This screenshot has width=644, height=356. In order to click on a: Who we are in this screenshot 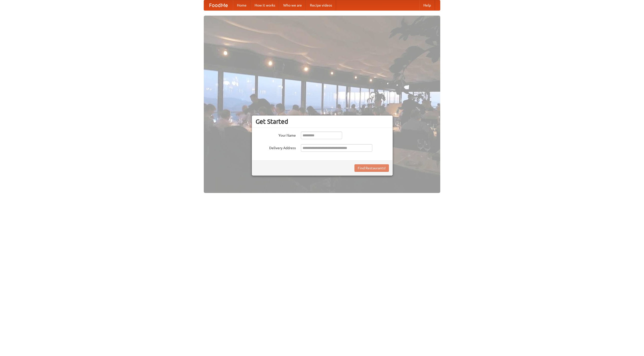, I will do `click(293, 5)`.